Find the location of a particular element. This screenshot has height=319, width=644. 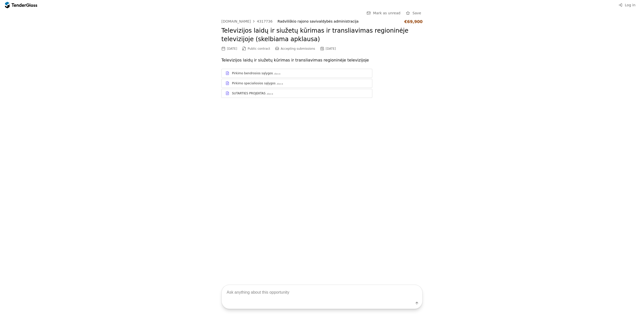

span: Public contract is located at coordinates (259, 49).